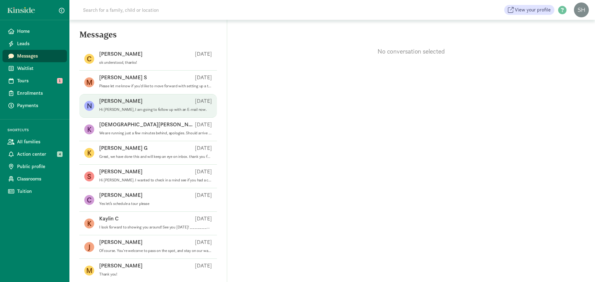  Describe the element at coordinates (156, 86) in the screenshot. I see `p: Please let me know if you'd like to move forward with setting up a tour. I am available M-F from ...` at that location.